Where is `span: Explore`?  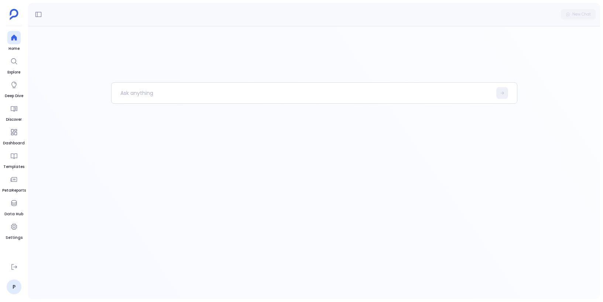 span: Explore is located at coordinates (14, 72).